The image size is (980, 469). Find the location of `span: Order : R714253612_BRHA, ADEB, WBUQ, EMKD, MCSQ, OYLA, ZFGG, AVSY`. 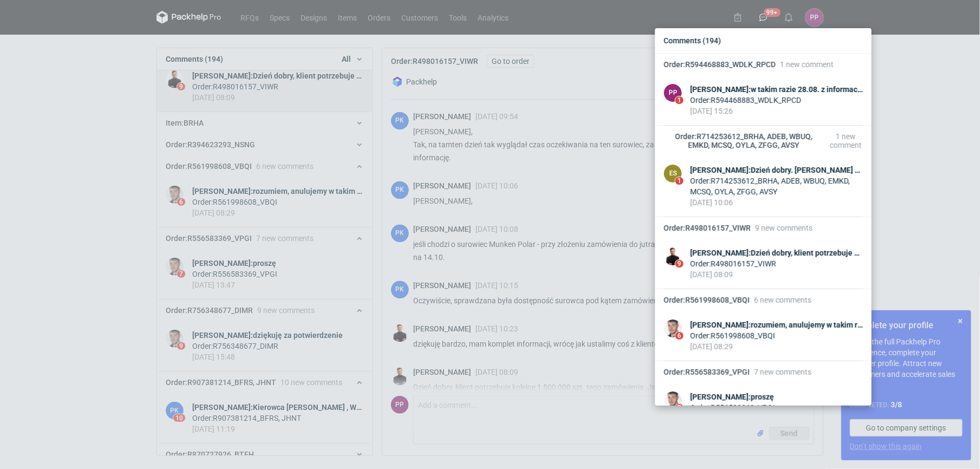

span: Order : R714253612_BRHA, ADEB, WBUQ, EMKD, MCSQ, OYLA, ZFGG, AVSY is located at coordinates (744, 141).